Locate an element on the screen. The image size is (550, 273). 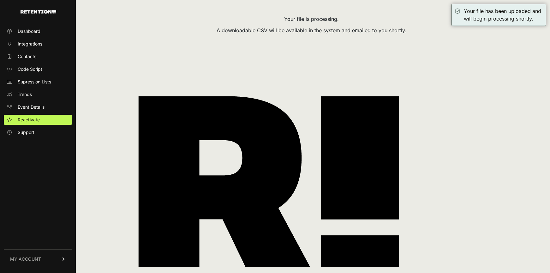
span: Support is located at coordinates (26, 132).